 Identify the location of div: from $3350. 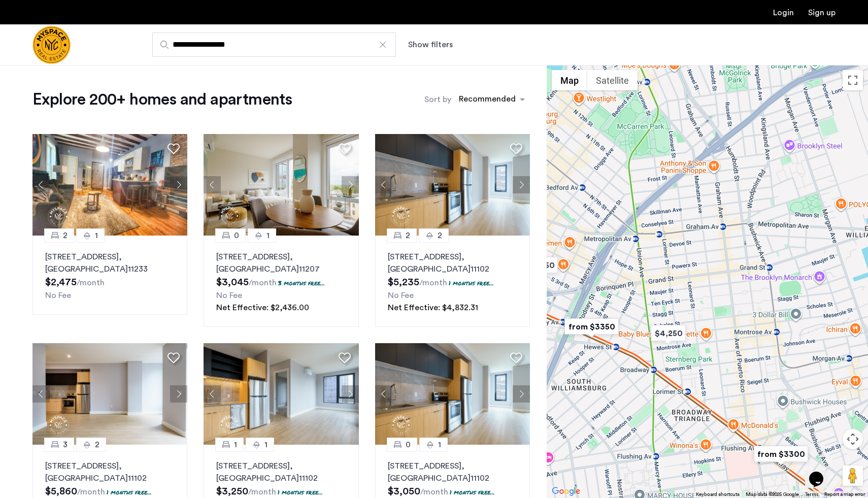
(591, 327).